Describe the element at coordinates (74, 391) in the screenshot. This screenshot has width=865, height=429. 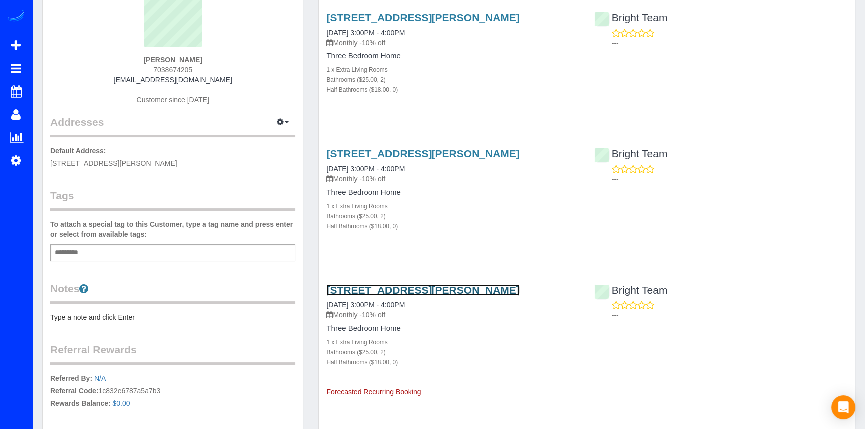
I see `label: Referral Code:` at that location.